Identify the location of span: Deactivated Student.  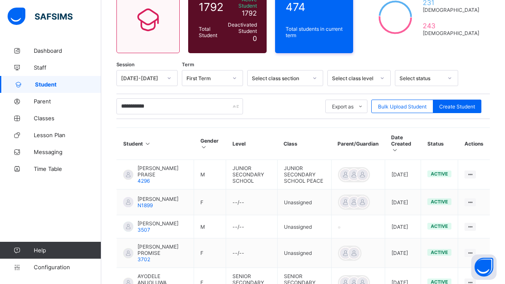
(242, 28).